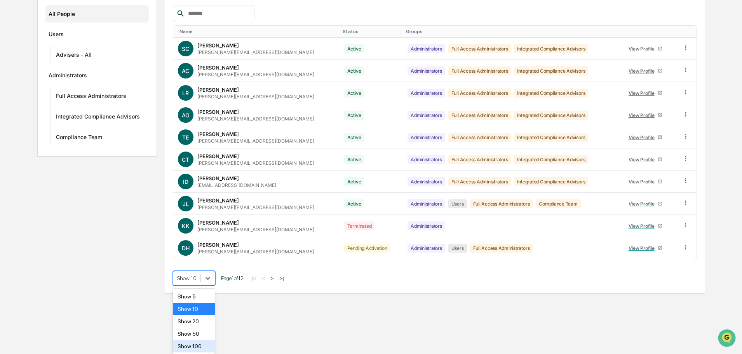  Describe the element at coordinates (28, 117) in the screenshot. I see `a: 🔎Data Lookup` at that location.